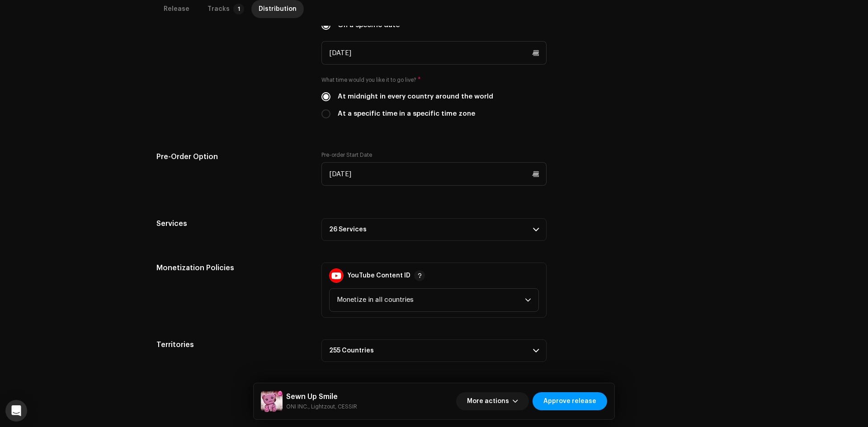 The image size is (868, 427). Describe the element at coordinates (369, 80) in the screenshot. I see `small: What time would you like it to go live?` at that location.